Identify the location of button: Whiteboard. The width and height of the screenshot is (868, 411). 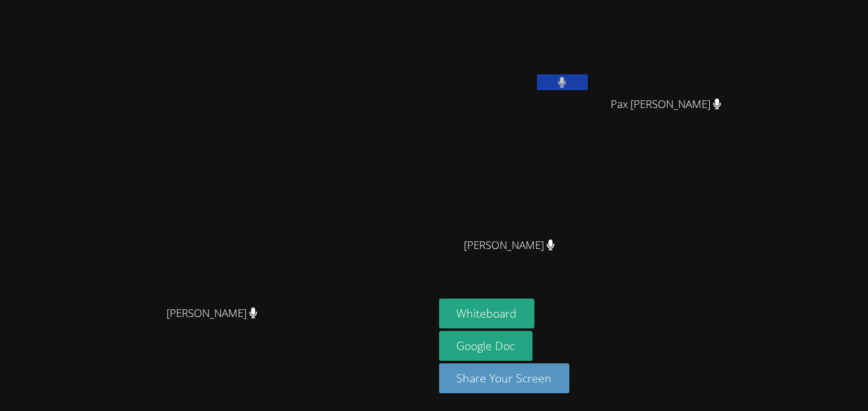
(487, 313).